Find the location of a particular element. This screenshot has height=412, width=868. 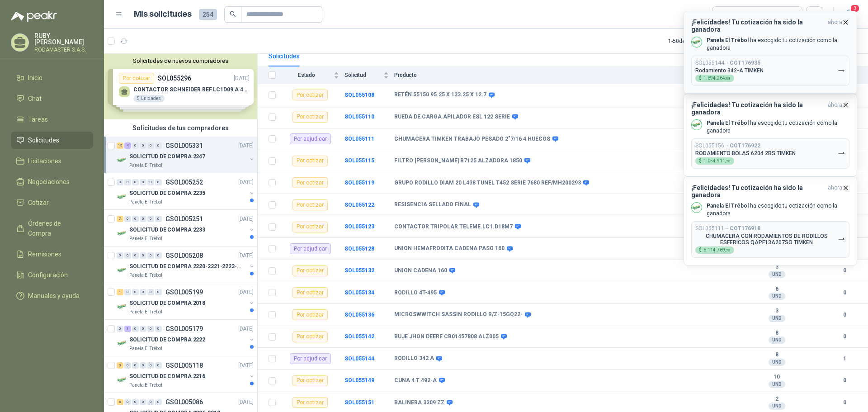

div: 5 is located at coordinates (120, 402).